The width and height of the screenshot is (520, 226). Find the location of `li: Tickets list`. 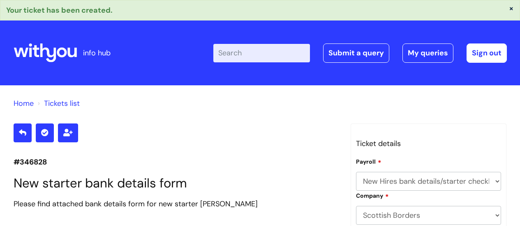

li: Tickets list is located at coordinates (58, 104).